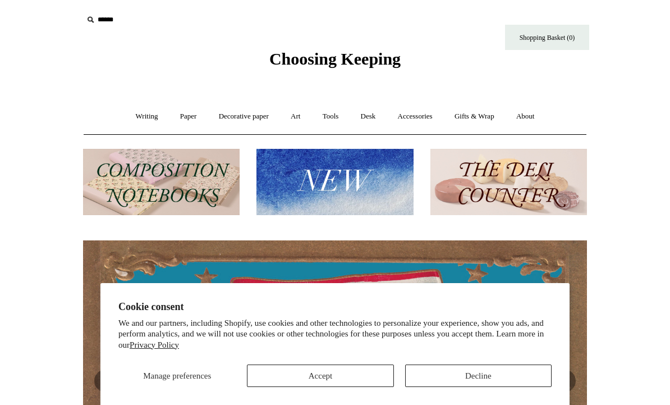 The height and width of the screenshot is (405, 670). What do you see at coordinates (334, 182) in the screenshot?
I see `img: New.jpg__PID:f73bdf93-380a-4a35-bcfe-7823039498e1` at bounding box center [334, 182].